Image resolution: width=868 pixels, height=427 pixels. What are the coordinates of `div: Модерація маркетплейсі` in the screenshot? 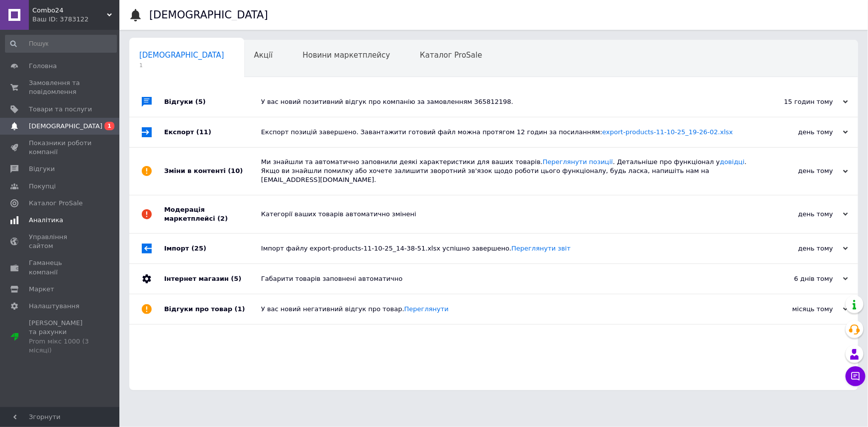 It's located at (212, 214).